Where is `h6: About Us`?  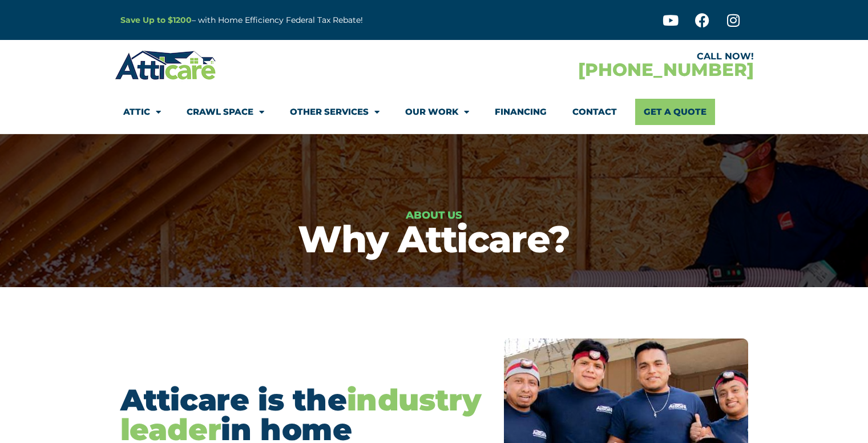 h6: About Us is located at coordinates (434, 215).